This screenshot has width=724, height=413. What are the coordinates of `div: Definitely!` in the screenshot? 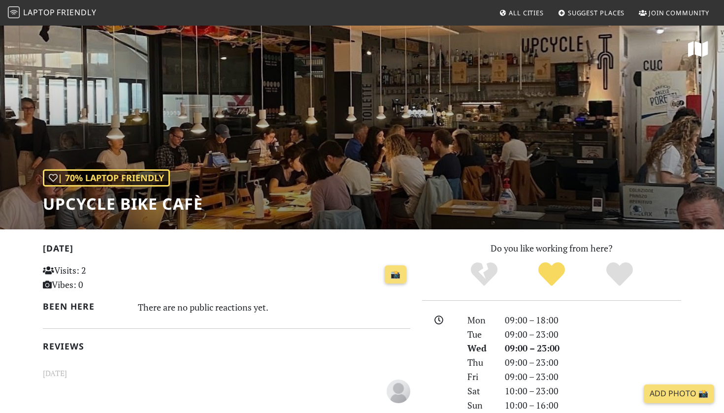 It's located at (619, 274).